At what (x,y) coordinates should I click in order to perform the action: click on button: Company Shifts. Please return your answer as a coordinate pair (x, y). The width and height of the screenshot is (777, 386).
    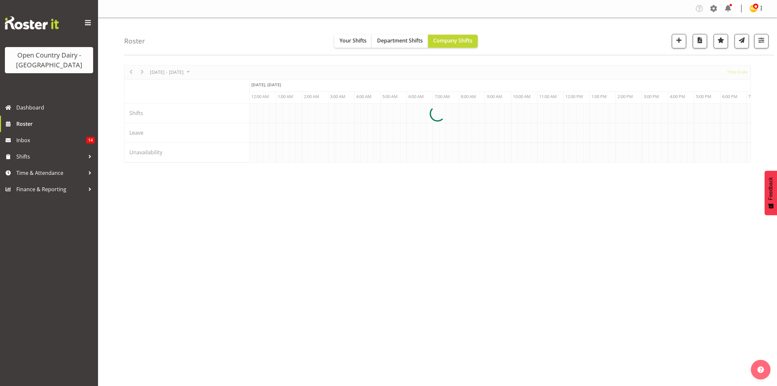
    Looking at the image, I should click on (453, 41).